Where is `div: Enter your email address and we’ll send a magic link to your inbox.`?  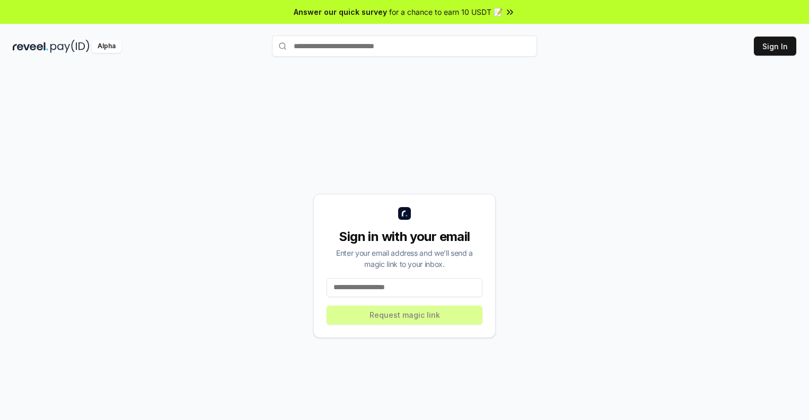
div: Enter your email address and we’ll send a magic link to your inbox. is located at coordinates (405, 259).